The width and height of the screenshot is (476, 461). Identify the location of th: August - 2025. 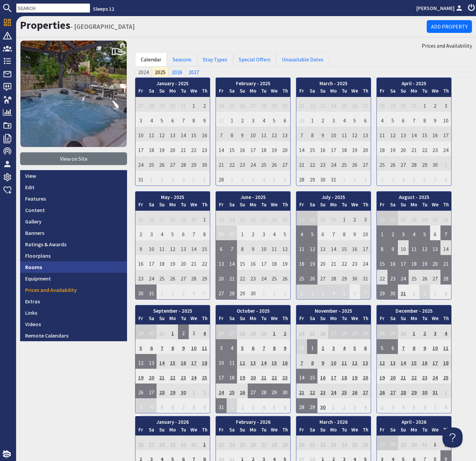
(414, 196).